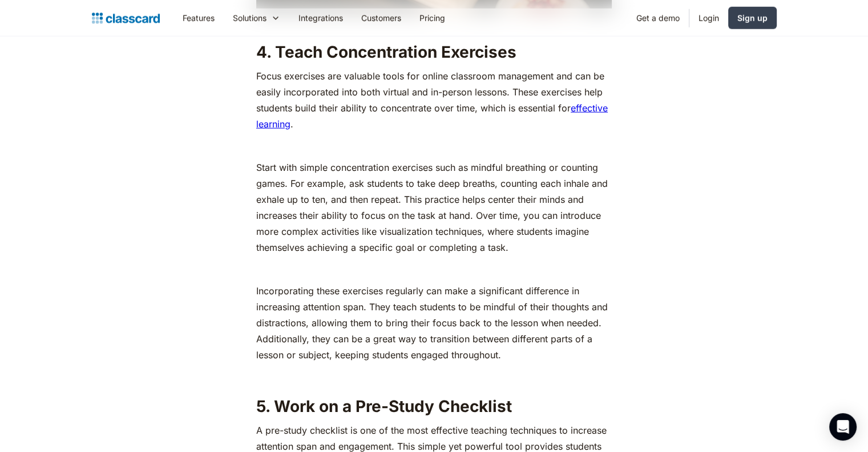 The image size is (868, 452). I want to click on a: Login, so click(709, 18).